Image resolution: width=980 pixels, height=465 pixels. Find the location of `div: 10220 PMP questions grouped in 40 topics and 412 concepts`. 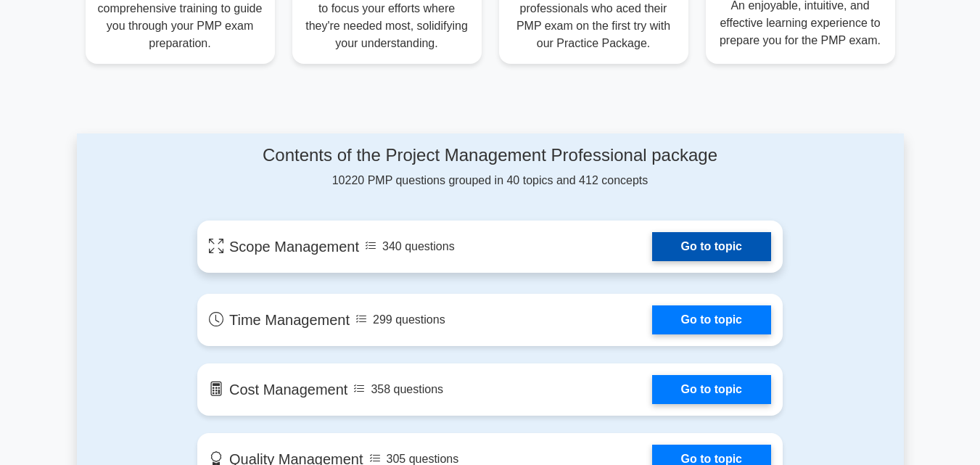

div: 10220 PMP questions grouped in 40 topics and 412 concepts is located at coordinates (489, 167).